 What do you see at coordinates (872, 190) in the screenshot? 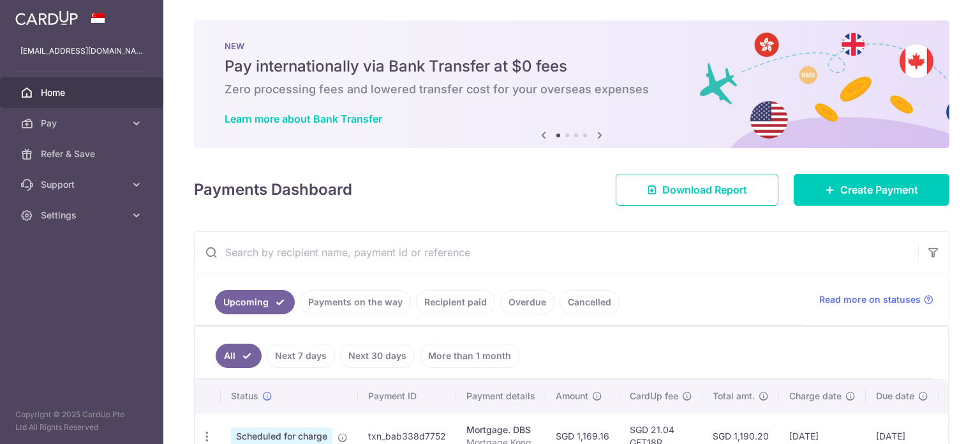
I see `a: Create Payment` at bounding box center [872, 190].